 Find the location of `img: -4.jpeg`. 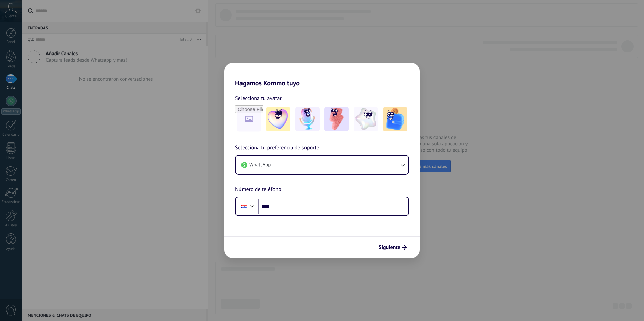

img: -4.jpeg is located at coordinates (366, 119).